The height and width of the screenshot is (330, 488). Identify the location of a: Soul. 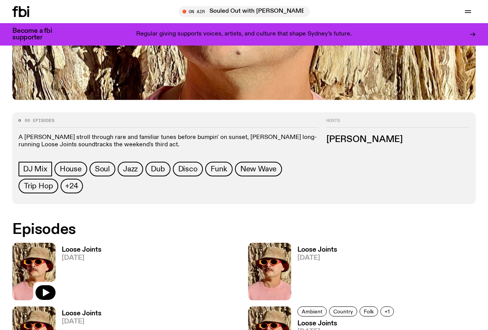
(102, 169).